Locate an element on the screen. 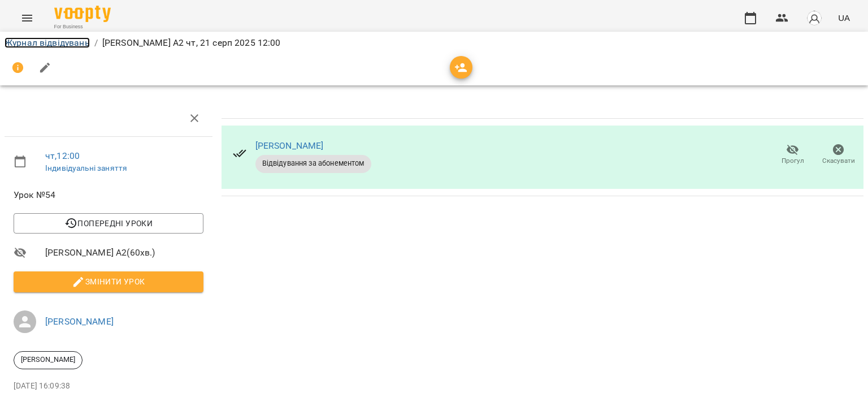 The image size is (868, 393). button: Прогул is located at coordinates (792, 155).